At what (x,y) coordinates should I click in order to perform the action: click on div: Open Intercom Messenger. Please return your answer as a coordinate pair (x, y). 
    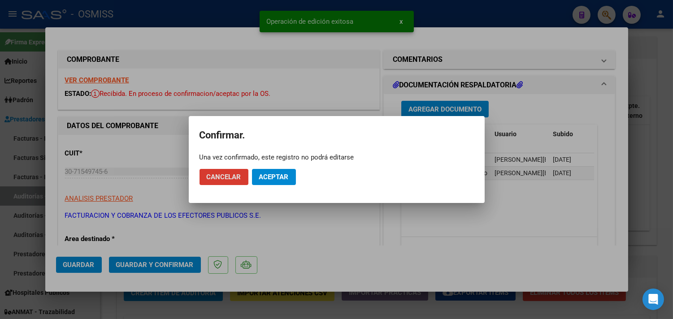
    Looking at the image, I should click on (654, 300).